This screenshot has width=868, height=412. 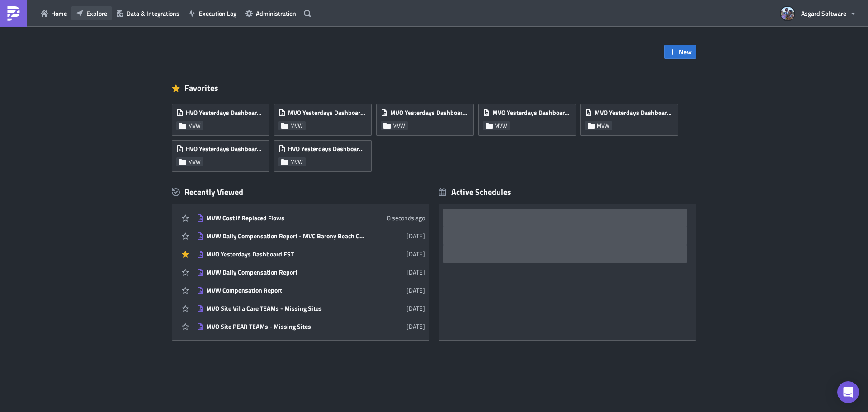 What do you see at coordinates (217, 13) in the screenshot?
I see `span: Execution Log` at bounding box center [217, 13].